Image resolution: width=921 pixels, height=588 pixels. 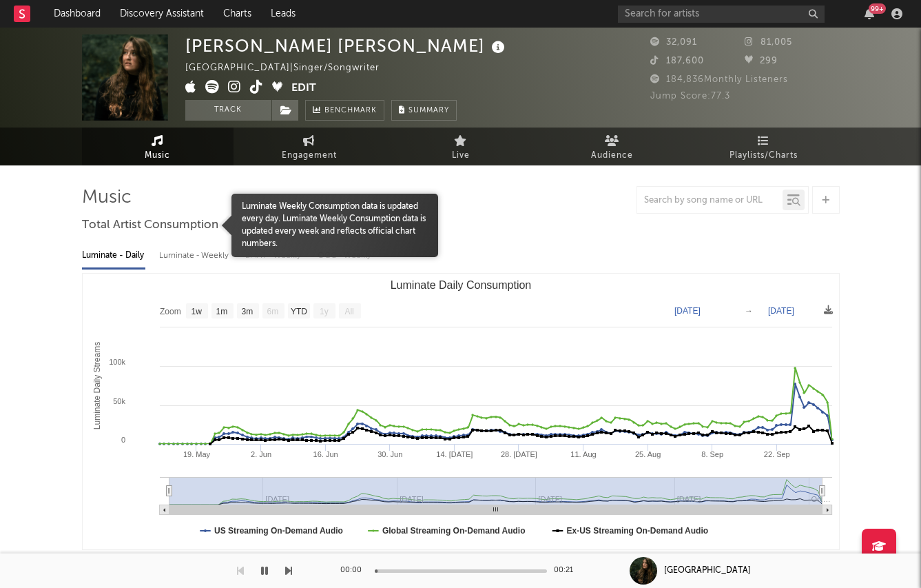 I want to click on text: 2. Jun, so click(x=261, y=454).